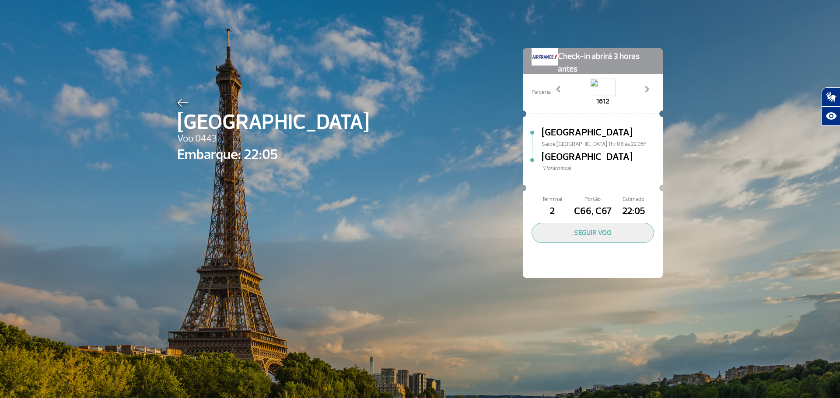  What do you see at coordinates (633, 199) in the screenshot?
I see `span: Estimado` at bounding box center [633, 199].